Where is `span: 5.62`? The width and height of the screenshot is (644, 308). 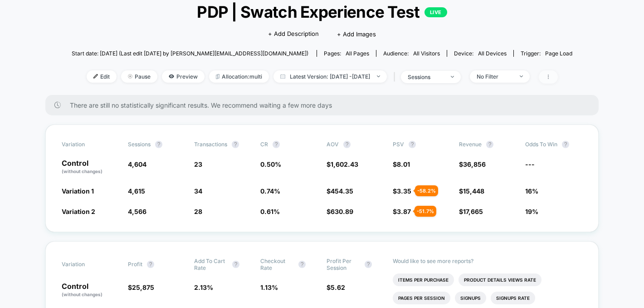 span: 5.62 is located at coordinates (338, 287).